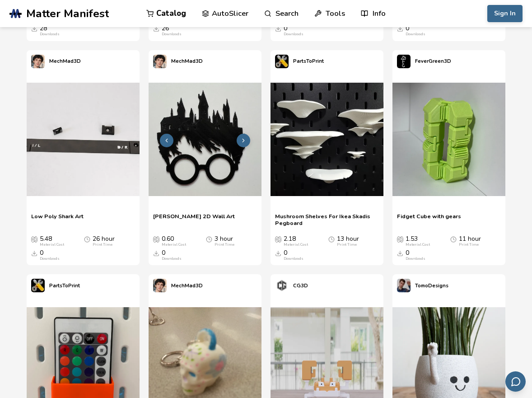  I want to click on p: FeverGreen3D, so click(433, 61).